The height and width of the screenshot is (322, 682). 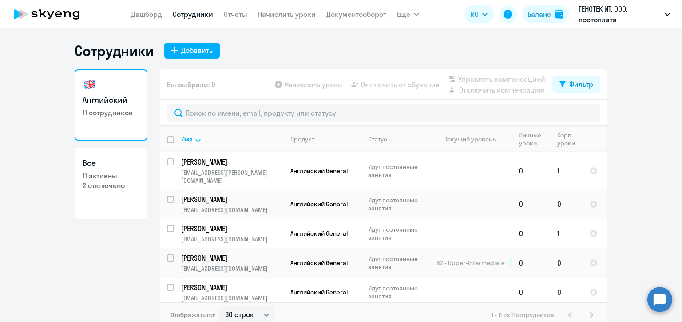 What do you see at coordinates (408, 14) in the screenshot?
I see `button: Ещё` at bounding box center [408, 14].